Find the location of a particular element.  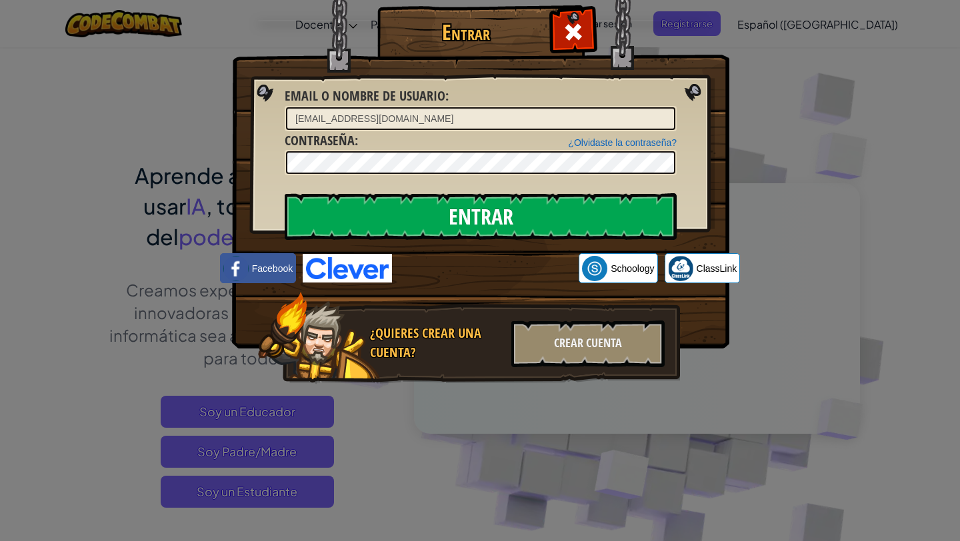

div: Crear Cuenta is located at coordinates (588, 344).